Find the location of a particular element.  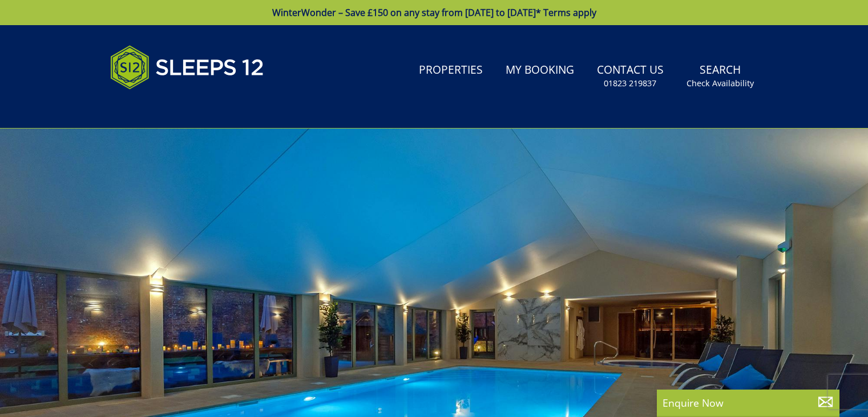

a: My Booking is located at coordinates (540, 70).